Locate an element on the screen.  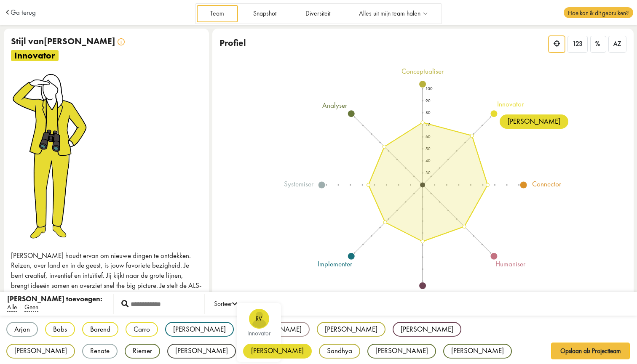
text: 80 is located at coordinates (428, 112).